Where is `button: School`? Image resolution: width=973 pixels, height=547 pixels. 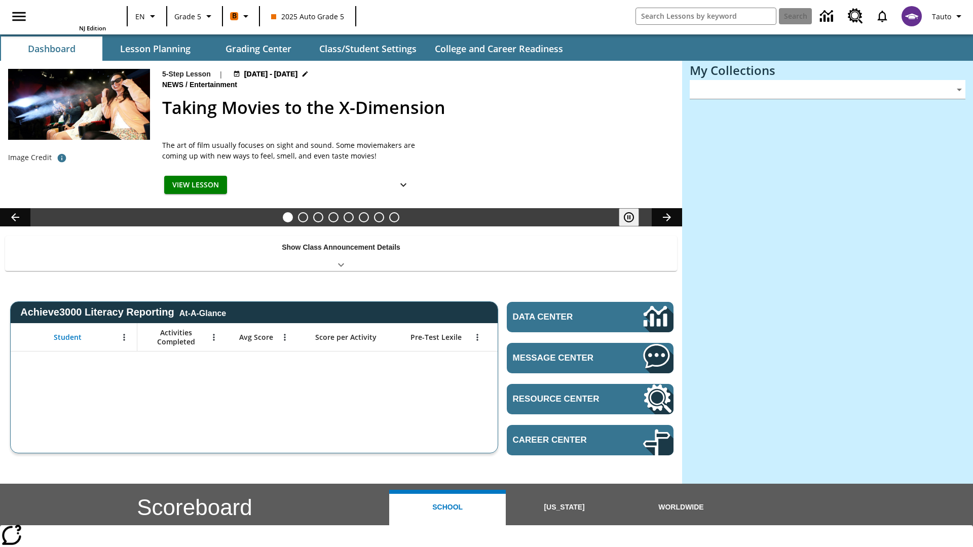 button: School is located at coordinates (448, 508).